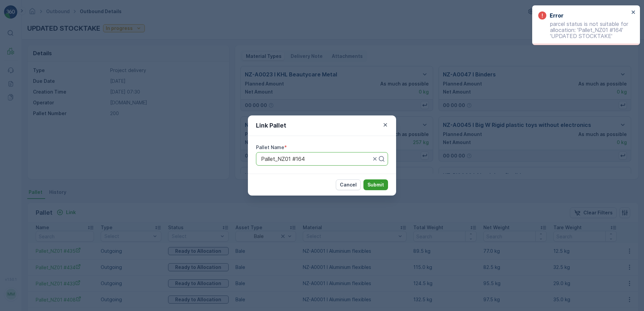 This screenshot has height=311, width=644. What do you see at coordinates (634, 12) in the screenshot?
I see `button: close` at bounding box center [634, 12].